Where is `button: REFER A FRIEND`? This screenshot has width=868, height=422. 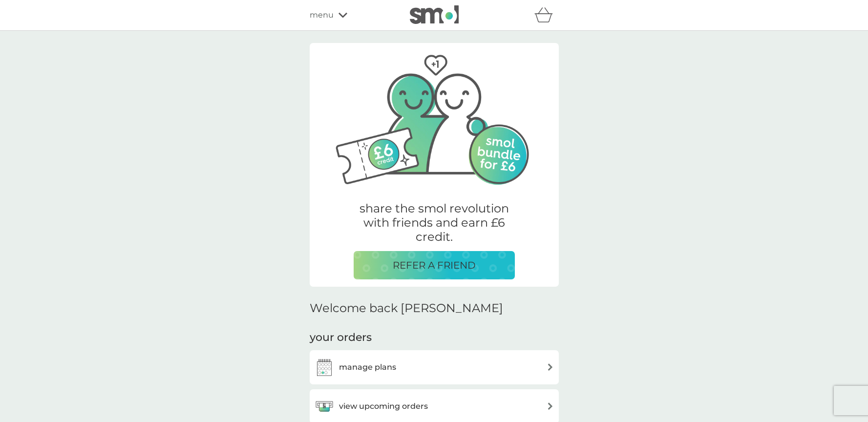 button: REFER A FRIEND is located at coordinates (434, 265).